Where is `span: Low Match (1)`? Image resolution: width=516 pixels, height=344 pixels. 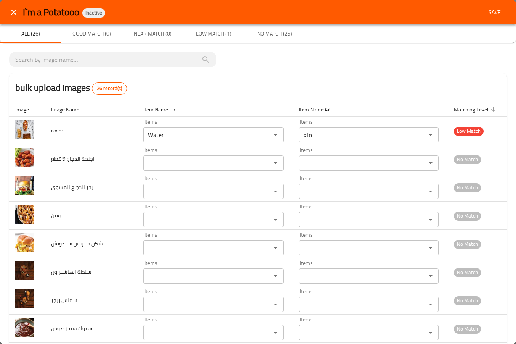 span: Low Match (1) is located at coordinates (214, 34).